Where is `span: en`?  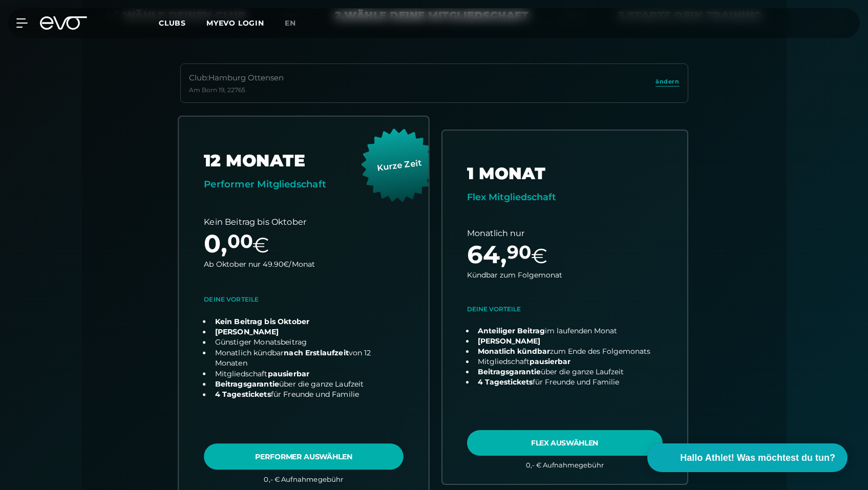 span: en is located at coordinates (290, 23).